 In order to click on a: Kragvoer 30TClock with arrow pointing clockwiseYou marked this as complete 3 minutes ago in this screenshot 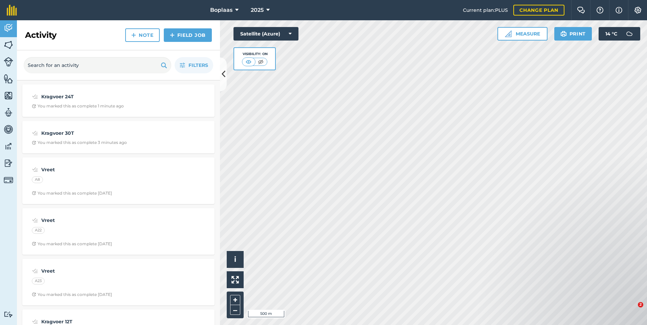, I will do `click(118, 137)`.